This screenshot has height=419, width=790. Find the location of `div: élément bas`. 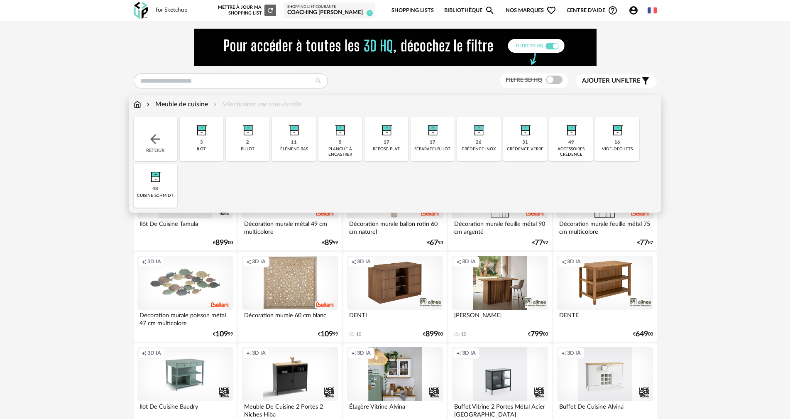

div: élément bas is located at coordinates (294, 149).